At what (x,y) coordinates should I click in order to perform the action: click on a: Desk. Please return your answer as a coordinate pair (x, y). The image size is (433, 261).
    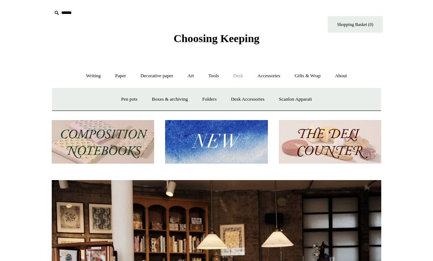
    Looking at the image, I should click on (238, 76).